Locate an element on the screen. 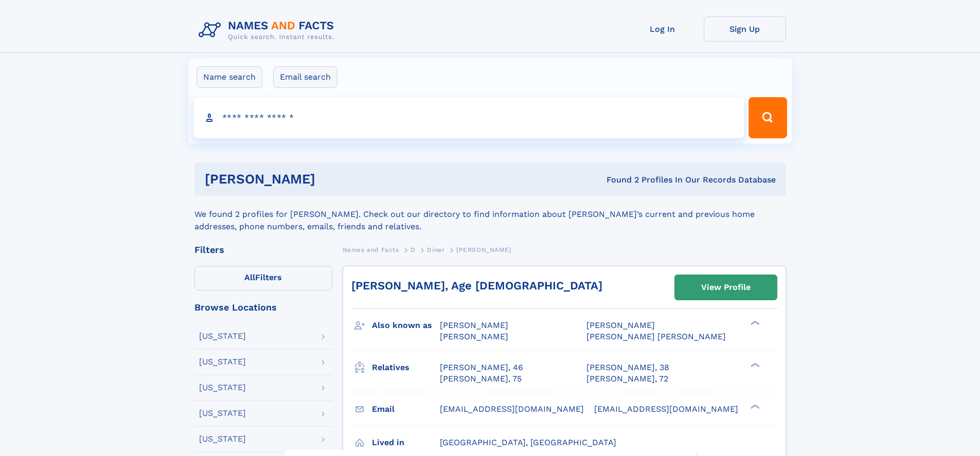 This screenshot has width=980, height=456. label: Email search is located at coordinates (305, 77).